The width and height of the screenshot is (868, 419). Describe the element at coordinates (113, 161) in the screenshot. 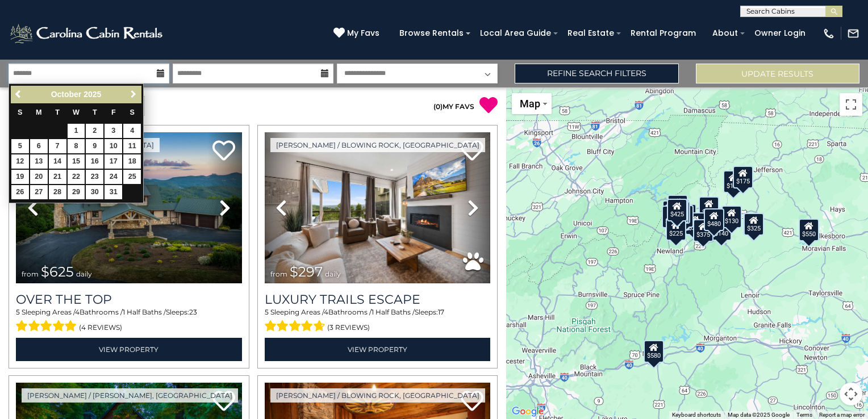

I see `a: 17` at that location.